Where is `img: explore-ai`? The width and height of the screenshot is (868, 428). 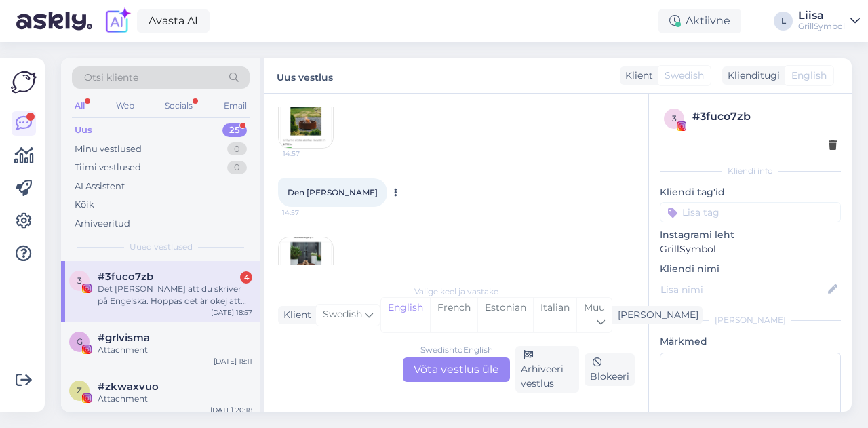
img: explore-ai is located at coordinates (118, 21).